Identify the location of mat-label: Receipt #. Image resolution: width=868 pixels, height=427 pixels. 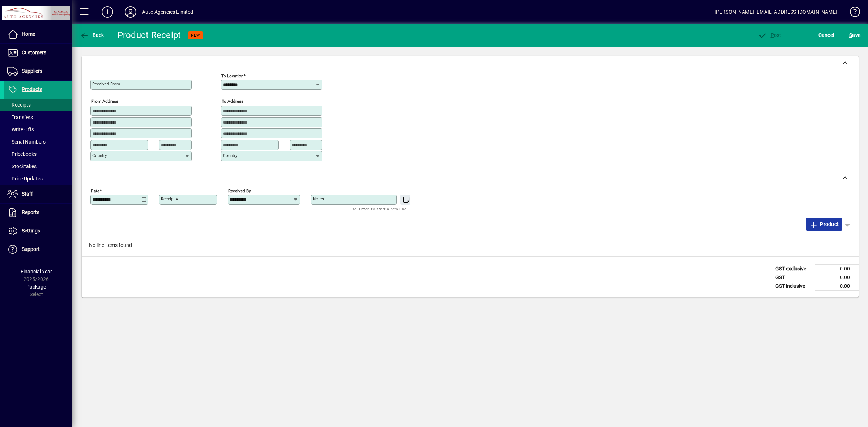
(170, 199).